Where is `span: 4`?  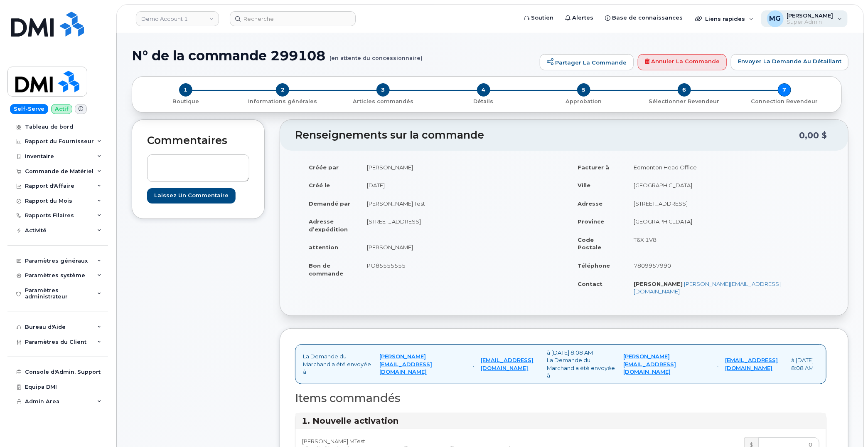 span: 4 is located at coordinates (484, 90).